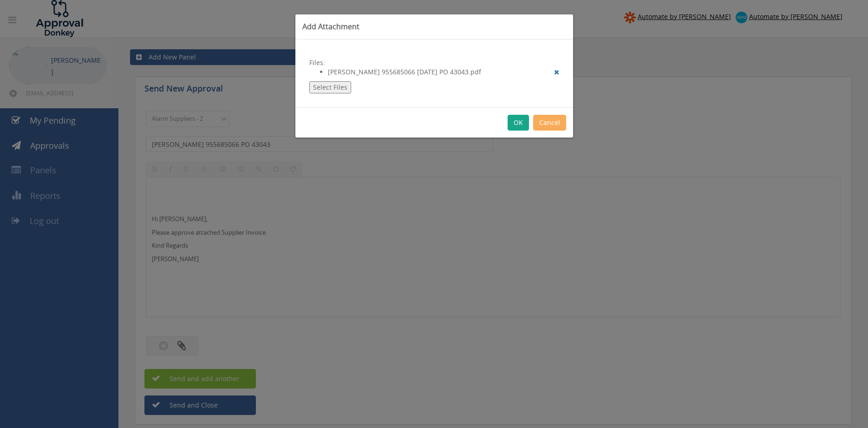  Describe the element at coordinates (330, 87) in the screenshot. I see `button: Select Files` at that location.